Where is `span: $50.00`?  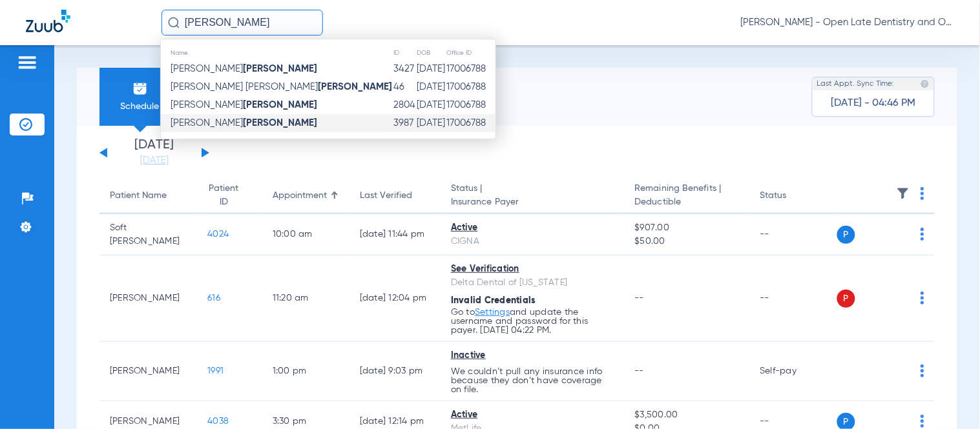 span: $50.00 is located at coordinates (688, 241).